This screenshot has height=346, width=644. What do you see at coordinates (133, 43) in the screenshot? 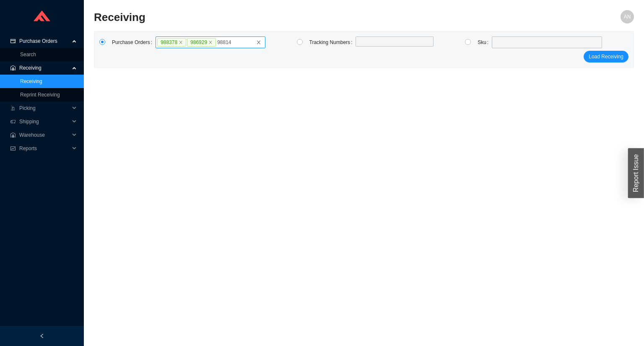
I see `label: Purchase Orders` at bounding box center [133, 43].